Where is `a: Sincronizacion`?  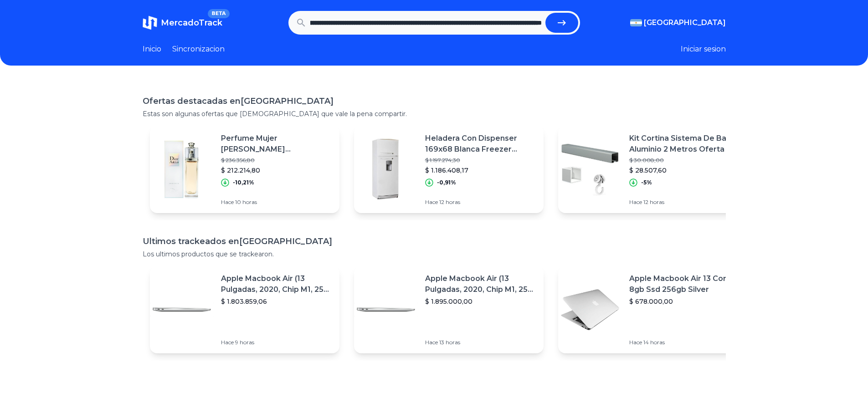 a: Sincronizacion is located at coordinates (199, 49).